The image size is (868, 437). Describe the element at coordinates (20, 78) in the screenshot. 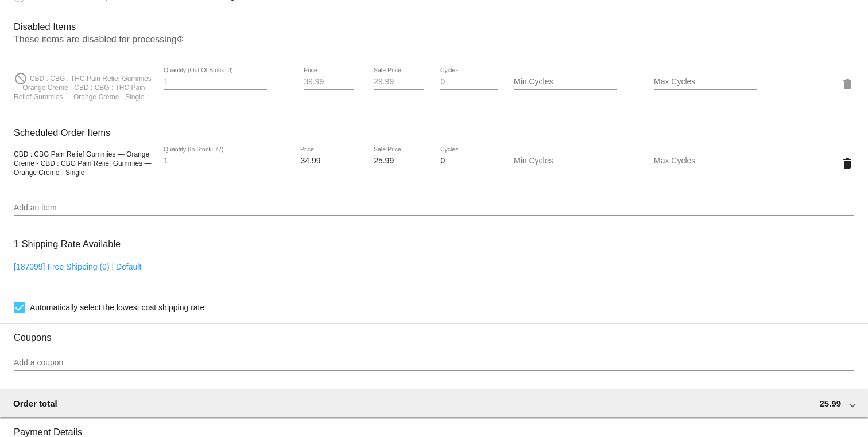

I see `mat-icon: do_not_disturb` at that location.